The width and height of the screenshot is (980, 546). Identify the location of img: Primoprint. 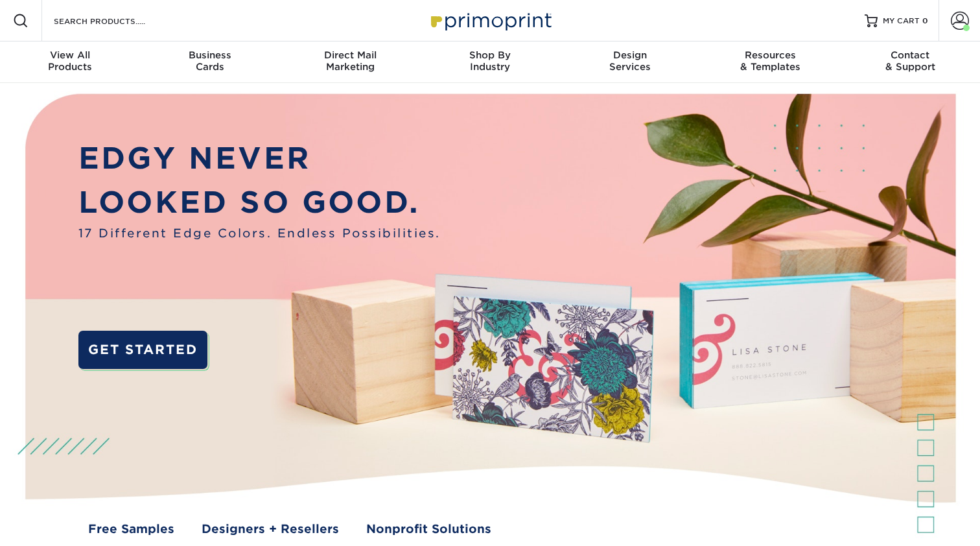
(490, 20).